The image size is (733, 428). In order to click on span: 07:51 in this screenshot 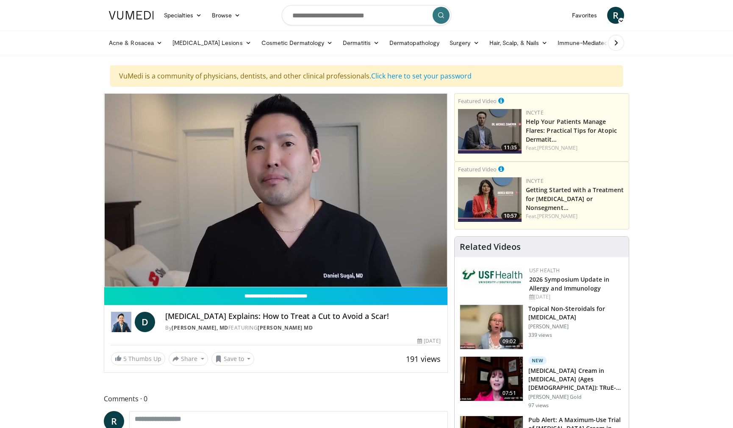, I will do `click(510, 393)`.